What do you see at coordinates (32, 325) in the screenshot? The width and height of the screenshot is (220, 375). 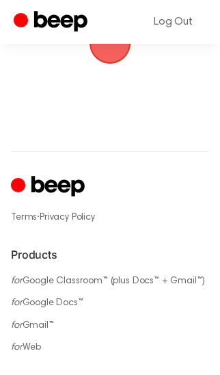 I see `a: forGmail™` at bounding box center [32, 325].